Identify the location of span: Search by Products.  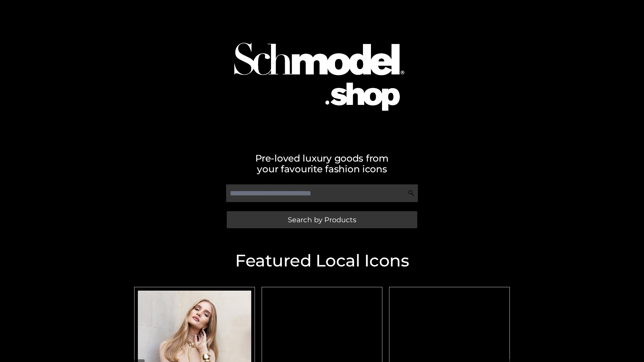
(322, 220).